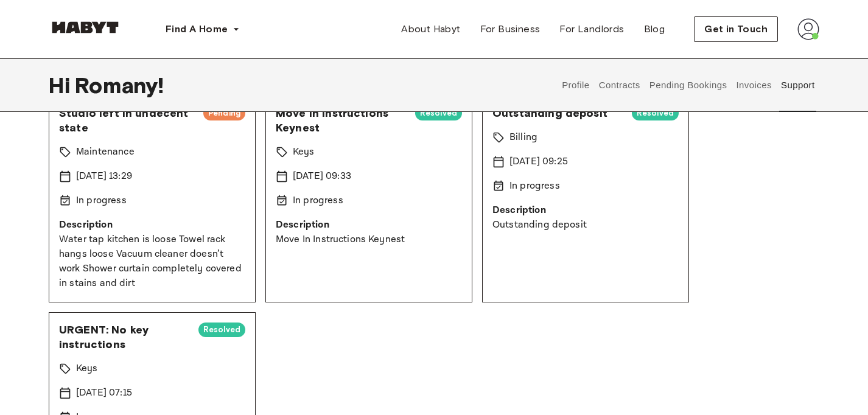 Image resolution: width=868 pixels, height=415 pixels. I want to click on a: Blog, so click(654, 29).